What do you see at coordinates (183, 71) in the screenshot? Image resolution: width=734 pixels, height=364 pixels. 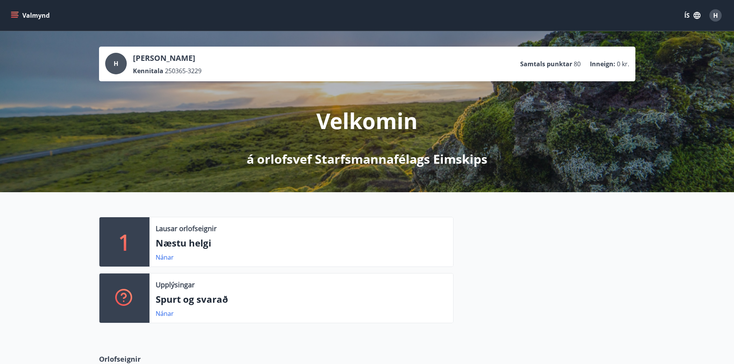 I see `span: 250365-3229` at bounding box center [183, 71].